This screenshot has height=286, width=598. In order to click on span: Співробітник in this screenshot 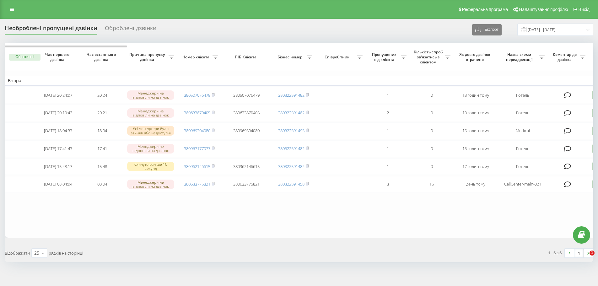, I will do `click(338, 57)`.